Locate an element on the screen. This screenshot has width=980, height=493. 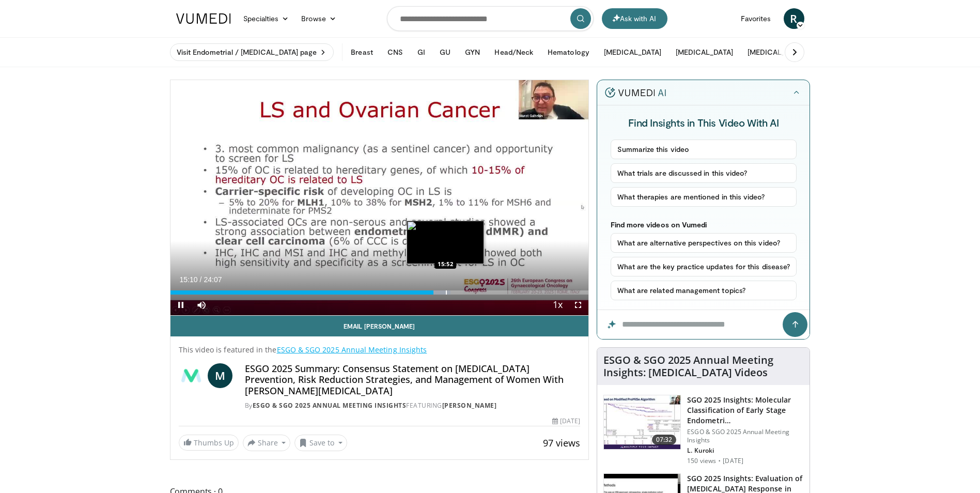
a: R is located at coordinates (794, 19).